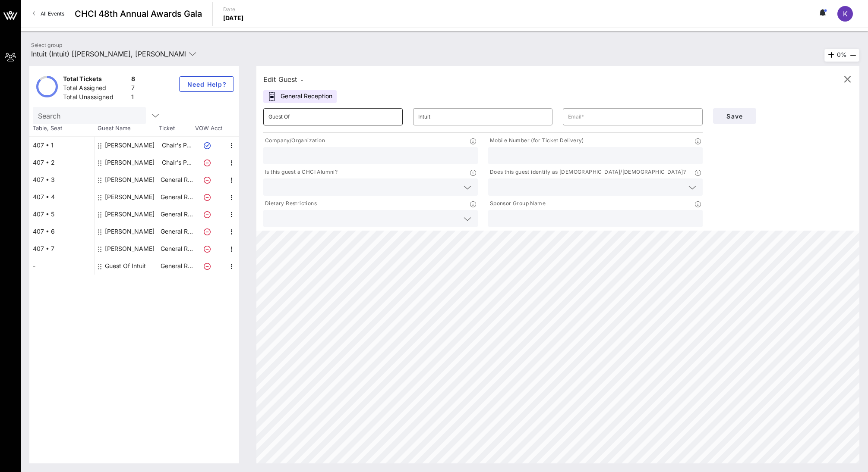 The image size is (868, 472). What do you see at coordinates (125, 266) in the screenshot?
I see `div: Guest Of Intuit` at bounding box center [125, 266].